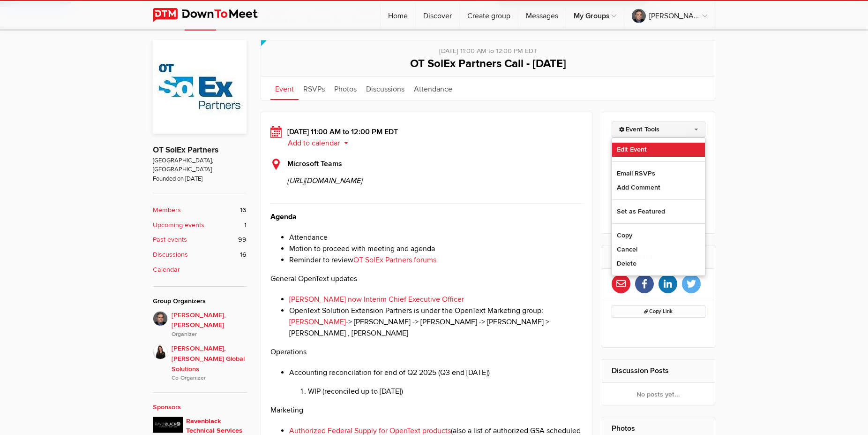 The image size is (868, 435). I want to click on b: Microsoft Teams, so click(315, 164).